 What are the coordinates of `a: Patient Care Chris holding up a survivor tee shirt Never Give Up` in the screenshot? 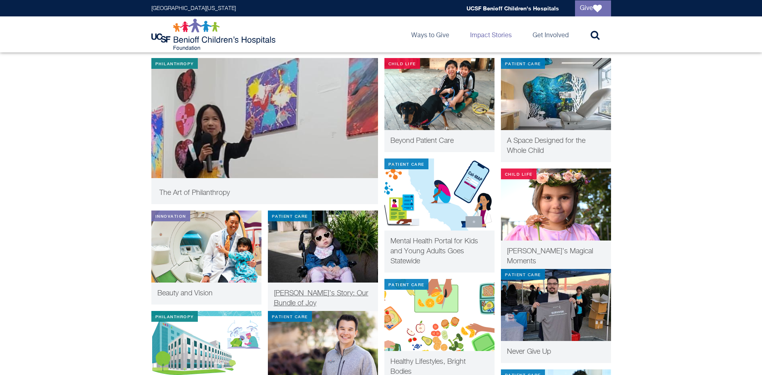 It's located at (556, 316).